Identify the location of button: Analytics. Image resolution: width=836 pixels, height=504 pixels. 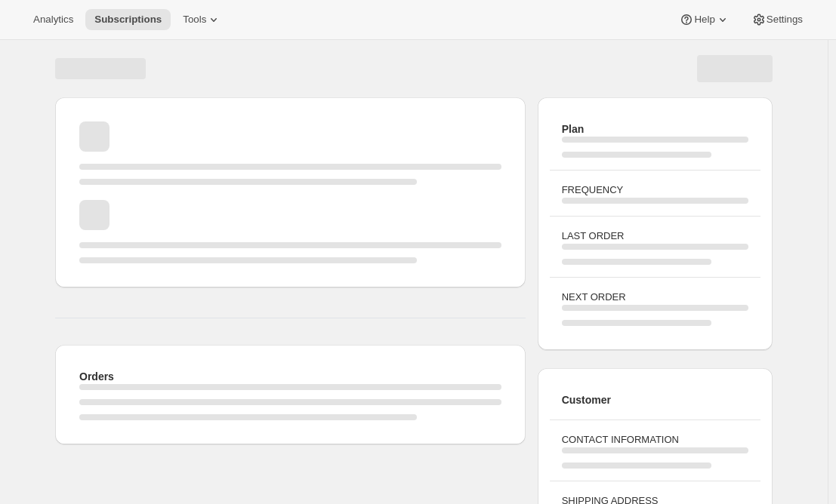
(53, 19).